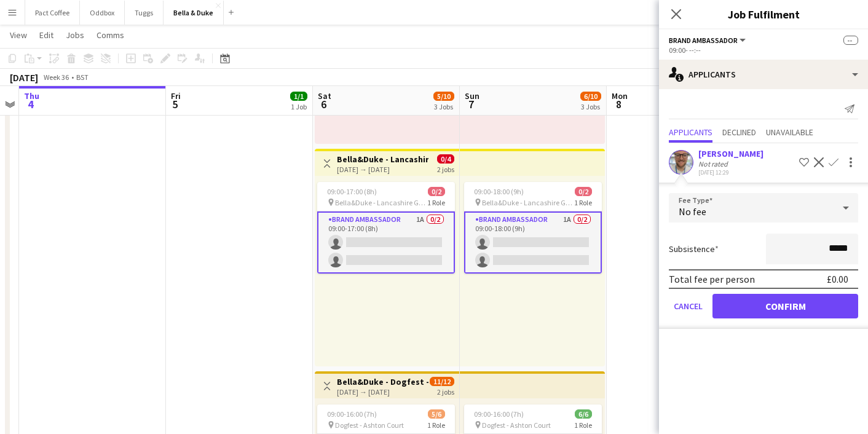 The width and height of the screenshot is (868, 434). I want to click on span: 09:00-17:00 (8h), so click(352, 191).